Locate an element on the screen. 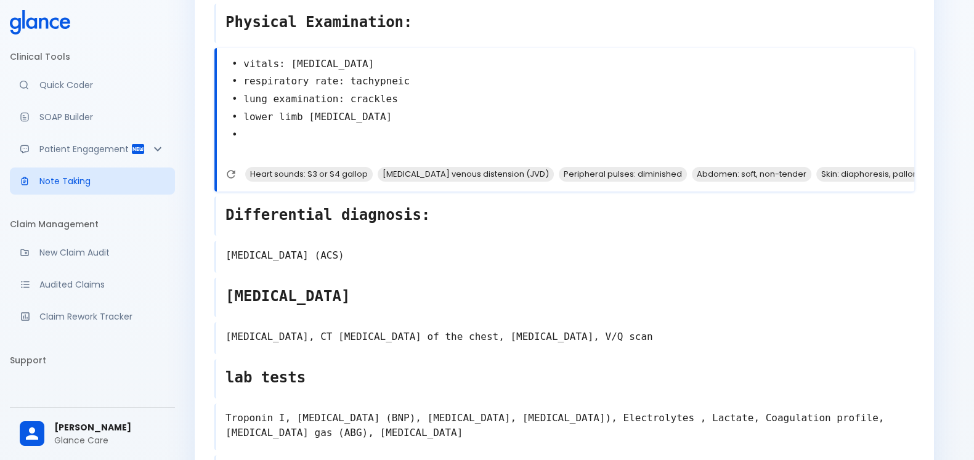  a: Docugen: Compose a clinical documentation in seconds is located at coordinates (92, 117).